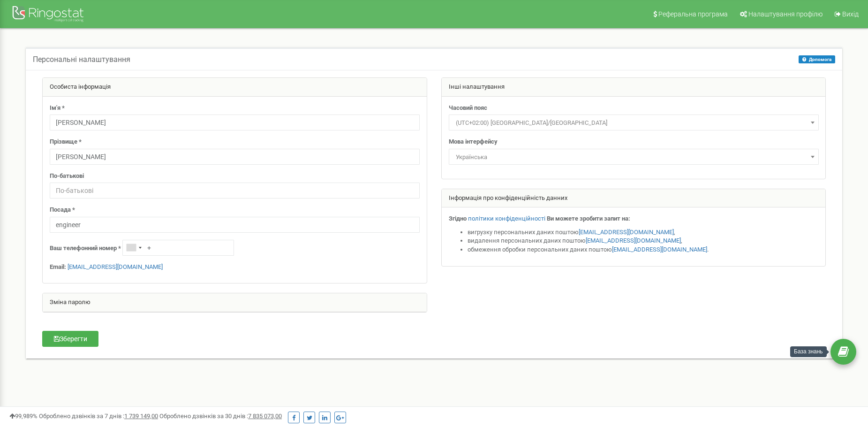 Image resolution: width=868 pixels, height=428 pixels. Describe the element at coordinates (234, 122) in the screenshot. I see `input: Ім'я` at that location.